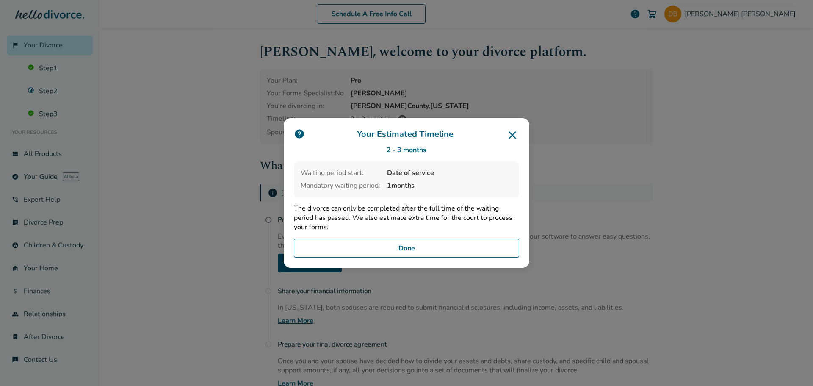 Image resolution: width=813 pixels, height=386 pixels. Describe the element at coordinates (406, 248) in the screenshot. I see `button: Done` at that location.